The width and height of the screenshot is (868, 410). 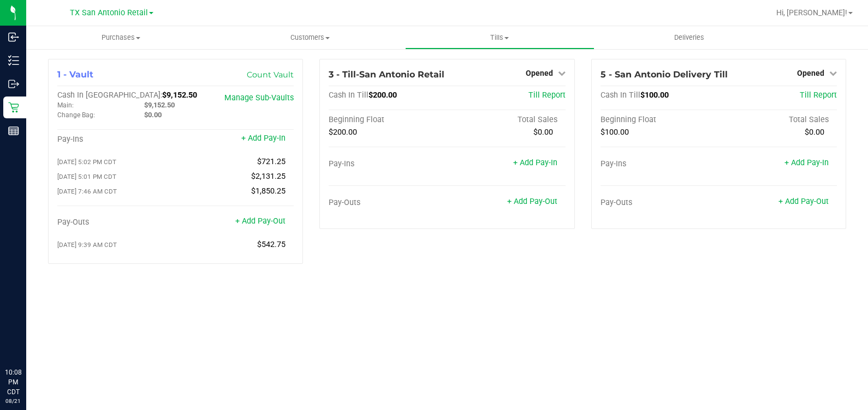 What do you see at coordinates (664, 74) in the screenshot?
I see `span: 5 - San Antonio Delivery Till` at bounding box center [664, 74].